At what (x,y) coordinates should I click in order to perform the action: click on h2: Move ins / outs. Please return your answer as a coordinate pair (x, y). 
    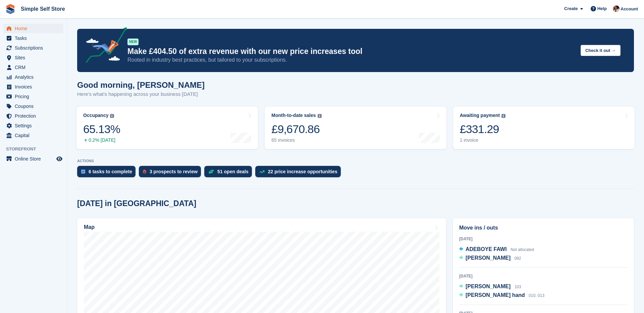
    Looking at the image, I should click on (543, 228).